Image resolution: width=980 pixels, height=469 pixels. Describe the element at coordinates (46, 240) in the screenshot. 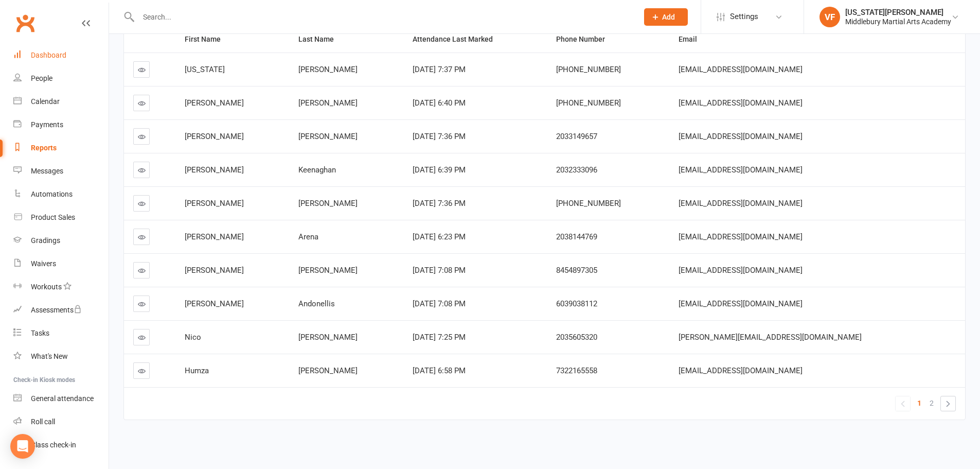

I see `div: Gradings` at that location.